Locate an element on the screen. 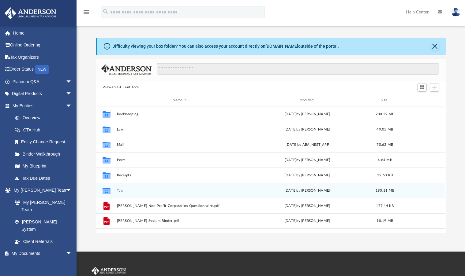 This screenshot has width=465, height=276. div: Modified is located at coordinates (307, 100).